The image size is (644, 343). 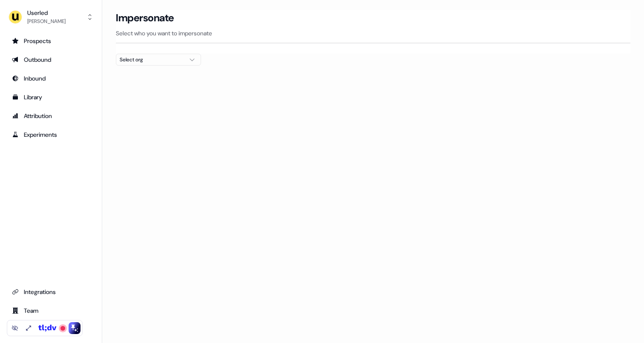 I want to click on button: Select org, so click(x=158, y=60).